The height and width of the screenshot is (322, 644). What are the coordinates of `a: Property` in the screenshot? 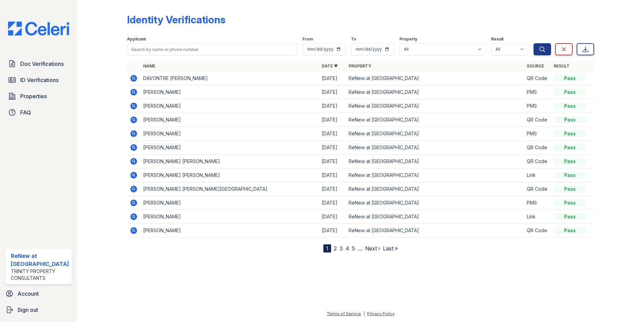 It's located at (360, 66).